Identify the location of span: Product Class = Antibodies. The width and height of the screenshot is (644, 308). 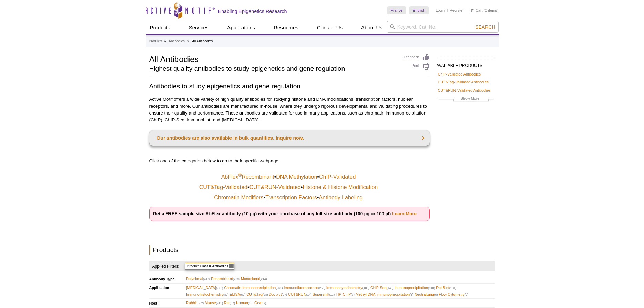
(210, 267).